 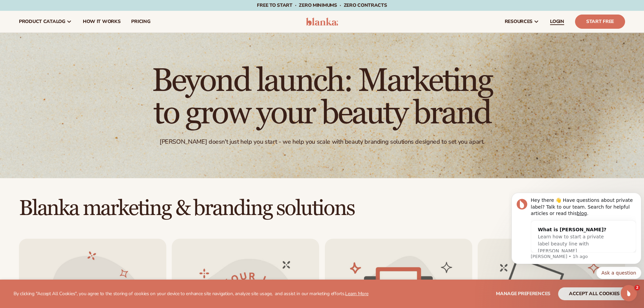 I want to click on span: product catalog, so click(x=42, y=21).